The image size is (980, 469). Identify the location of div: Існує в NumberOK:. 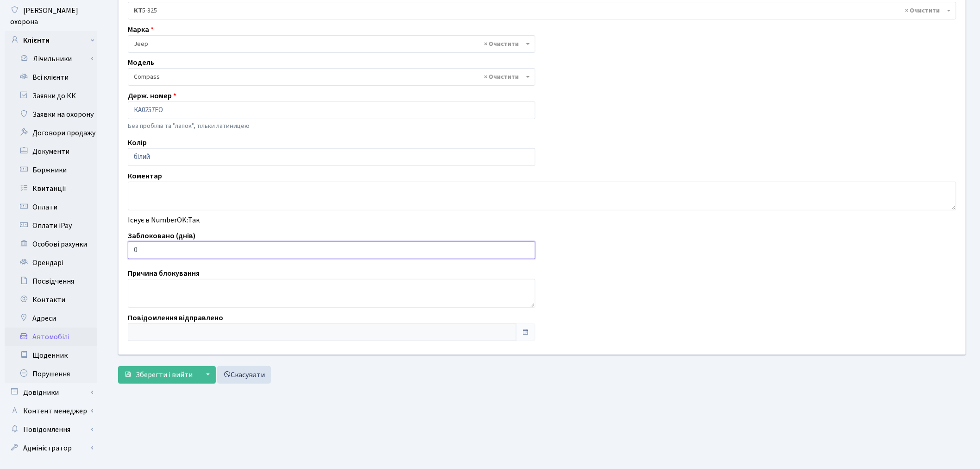
(542, 220).